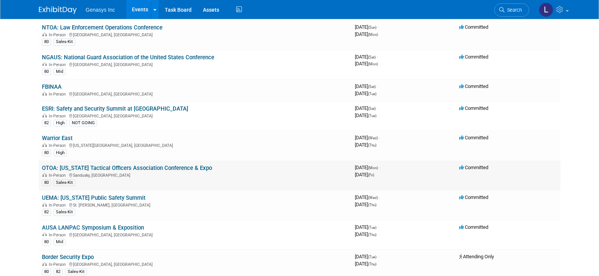  I want to click on a: FBINAA, so click(52, 87).